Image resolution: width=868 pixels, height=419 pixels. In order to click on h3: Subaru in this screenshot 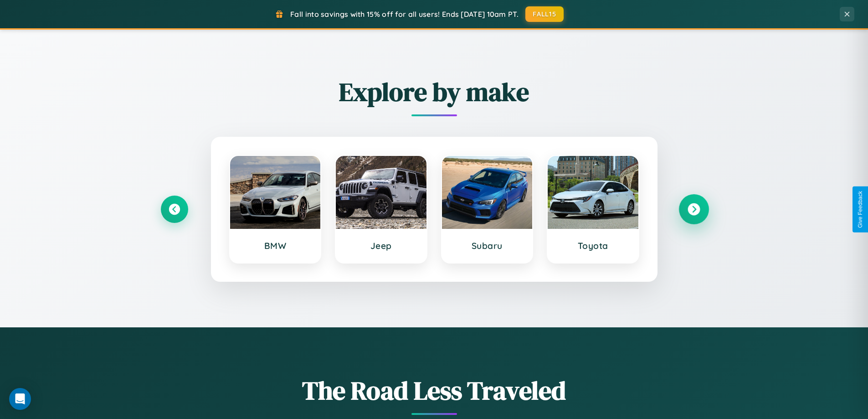, I will do `click(487, 245)`.